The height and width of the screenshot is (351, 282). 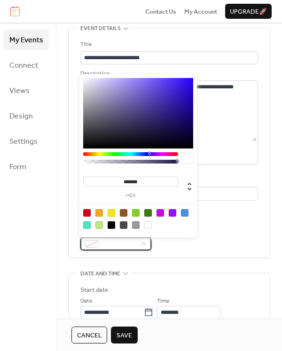 I want to click on label: hex, so click(x=131, y=195).